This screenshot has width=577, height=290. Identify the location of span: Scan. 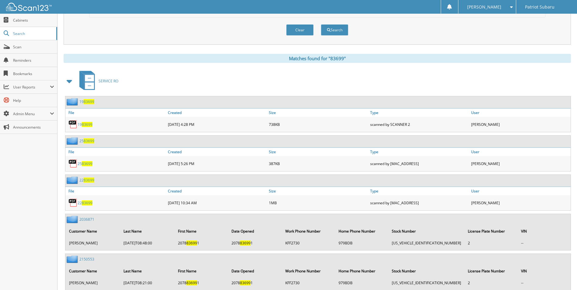
(33, 47).